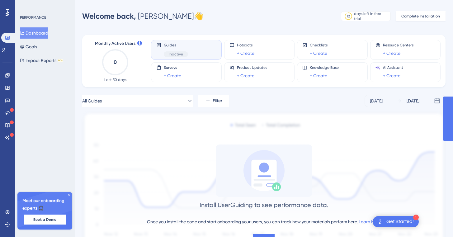 This screenshot has width=453, height=237. Describe the element at coordinates (41, 60) in the screenshot. I see `button: Impact ReportsBETA` at that location.